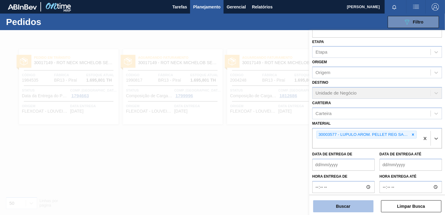 This screenshot has width=445, height=215. Describe the element at coordinates (363, 135) in the screenshot. I see `div: 30003577 - LUPULO AROM. PELLET REG SAAZ` at that location.